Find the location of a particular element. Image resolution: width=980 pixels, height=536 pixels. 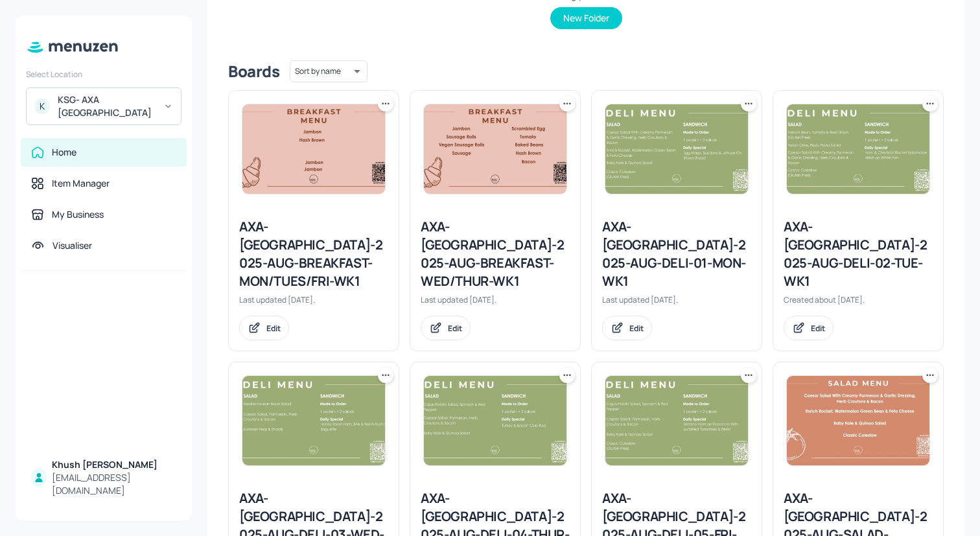

img: 2025-09-25-175878897214309q37d4thk89.jpeg is located at coordinates (314, 149).